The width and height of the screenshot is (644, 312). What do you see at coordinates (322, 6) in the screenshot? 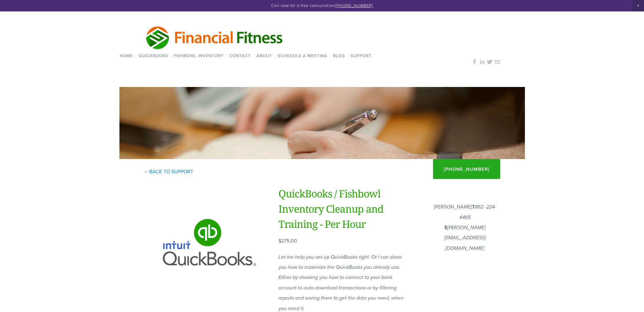
I see `p: Call now for a free consultation` at bounding box center [322, 6].